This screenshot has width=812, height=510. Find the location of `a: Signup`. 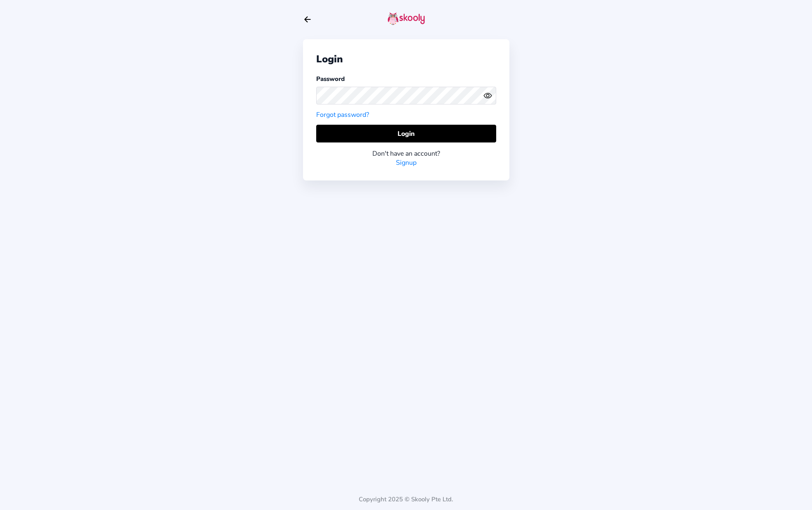

a: Signup is located at coordinates (406, 163).